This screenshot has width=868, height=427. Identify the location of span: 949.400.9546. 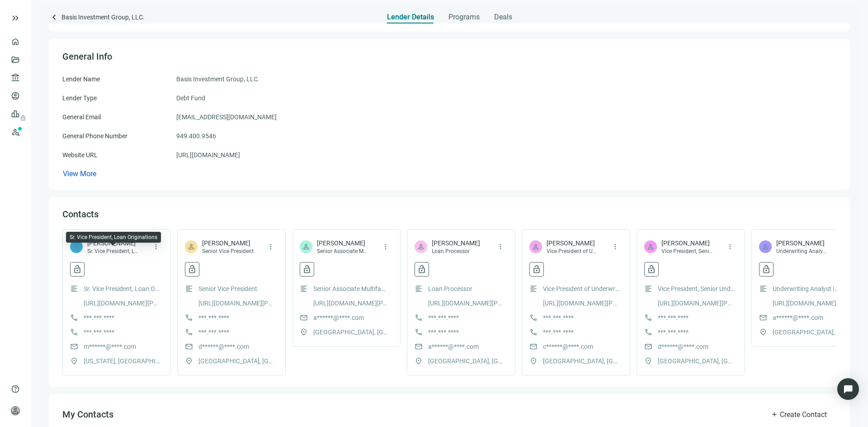
(196, 136).